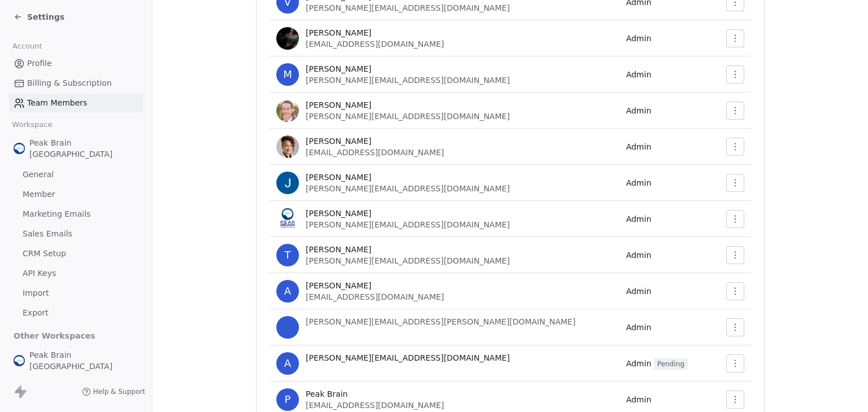 Image resolution: width=868 pixels, height=412 pixels. I want to click on a: Export, so click(76, 313).